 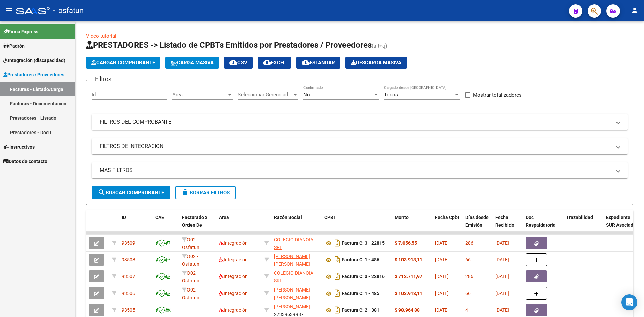 I want to click on mat-icon: menu, so click(x=9, y=10).